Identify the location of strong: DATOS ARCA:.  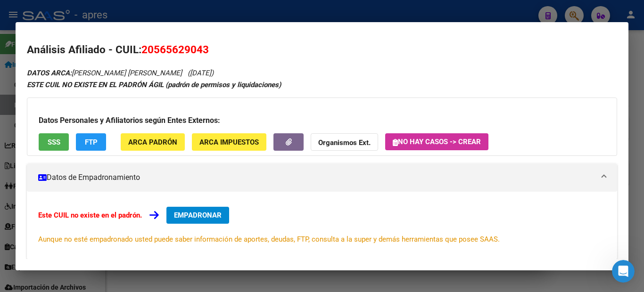
(49, 73).